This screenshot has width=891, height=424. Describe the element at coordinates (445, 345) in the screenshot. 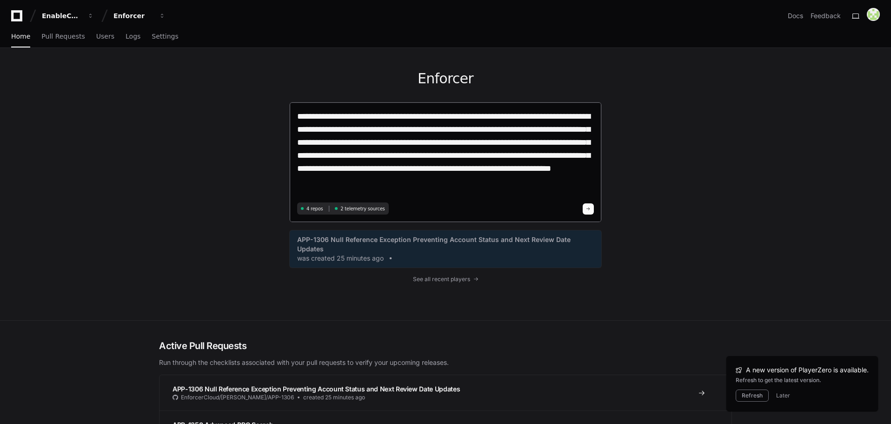

I see `h2: Active Pull Requests` at that location.